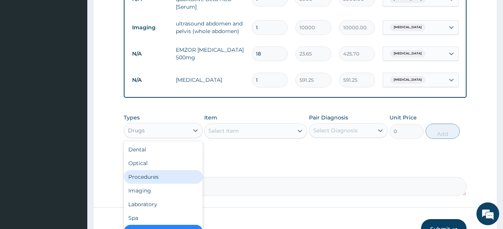 This screenshot has height=229, width=503. Describe the element at coordinates (335, 130) in the screenshot. I see `div: Select Diagnosis` at that location.